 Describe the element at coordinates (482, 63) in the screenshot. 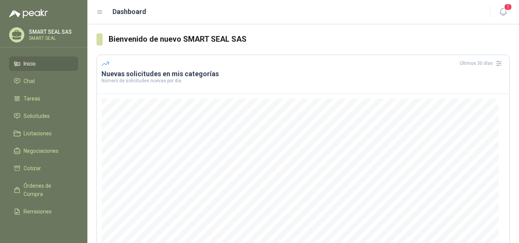

I see `div: Últimos 30 días` at that location.